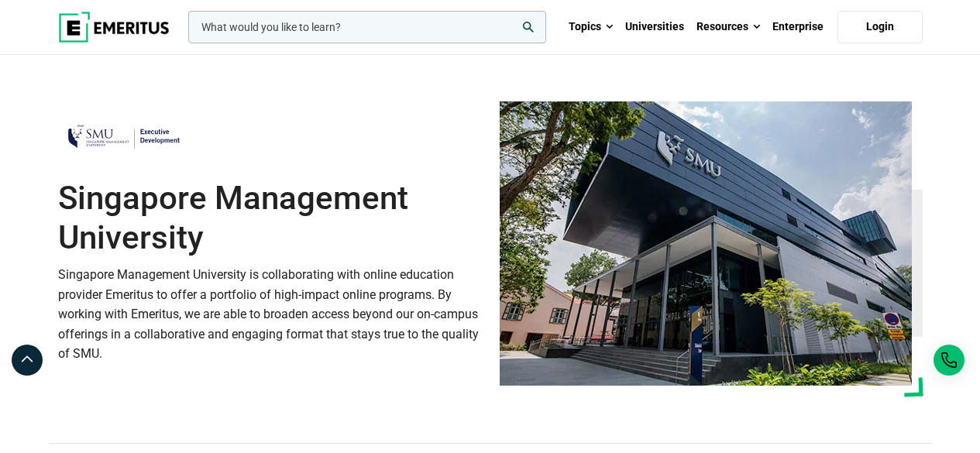 The image size is (980, 453). Describe the element at coordinates (880, 27) in the screenshot. I see `a: Login` at that location.